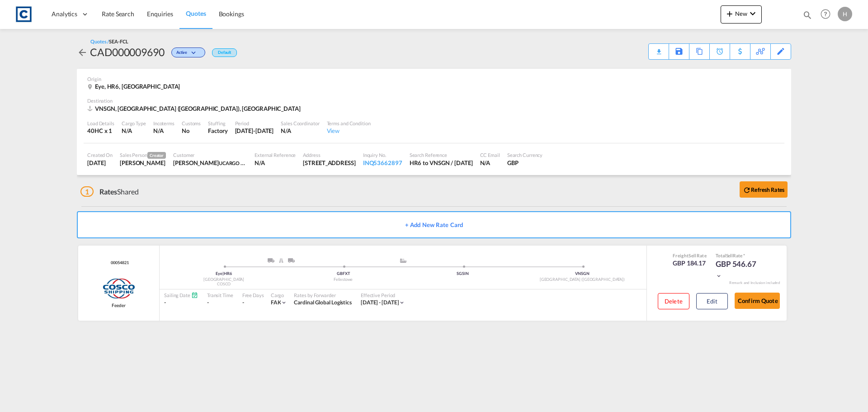 The image size is (868, 412). What do you see at coordinates (738, 270) in the screenshot?
I see `div: GBP 546.67` at bounding box center [738, 270].